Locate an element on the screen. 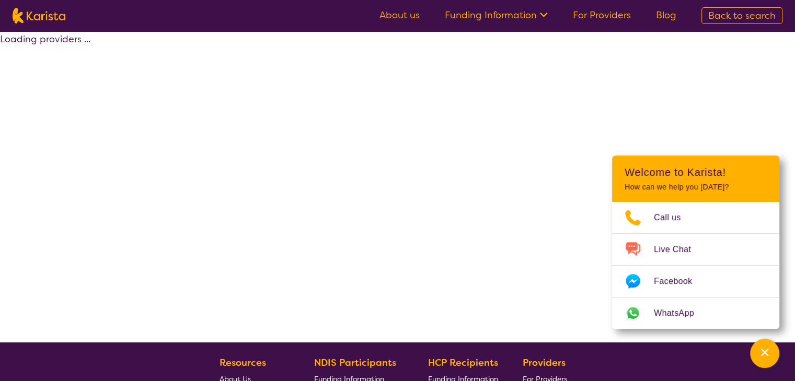  a: Blog is located at coordinates (666, 15).